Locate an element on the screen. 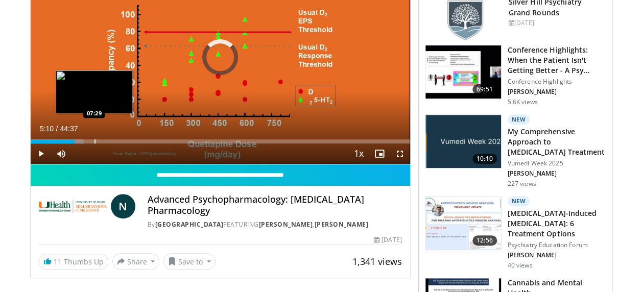 The width and height of the screenshot is (642, 292). button: Playback Rate is located at coordinates (359, 154).